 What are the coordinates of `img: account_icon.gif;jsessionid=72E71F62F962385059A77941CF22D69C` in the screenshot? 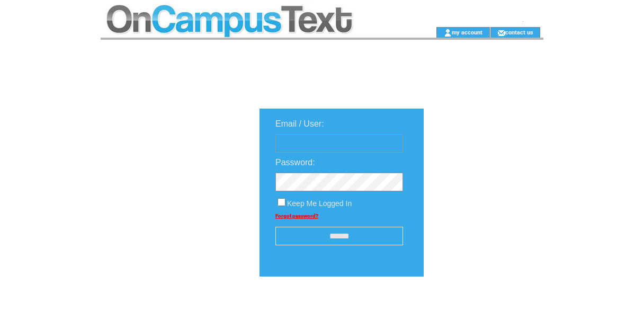 It's located at (448, 33).